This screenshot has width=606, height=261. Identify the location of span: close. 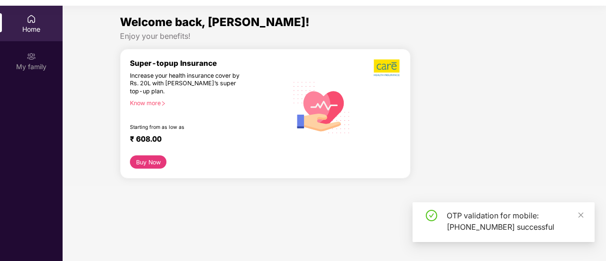
(581, 215).